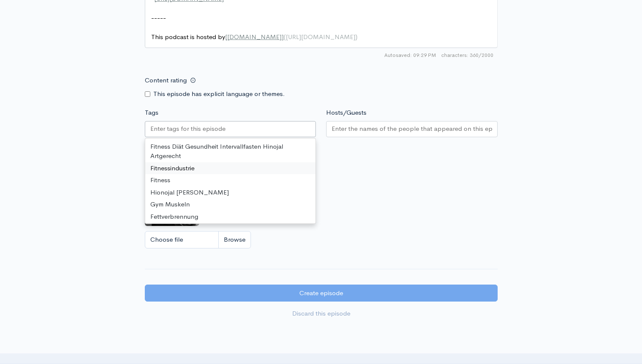 This screenshot has width=642, height=364. What do you see at coordinates (231, 151) in the screenshot?
I see `div: Fitness Diät Gesundheit Intervallfasten Hinojal Artgerecht` at bounding box center [231, 151].